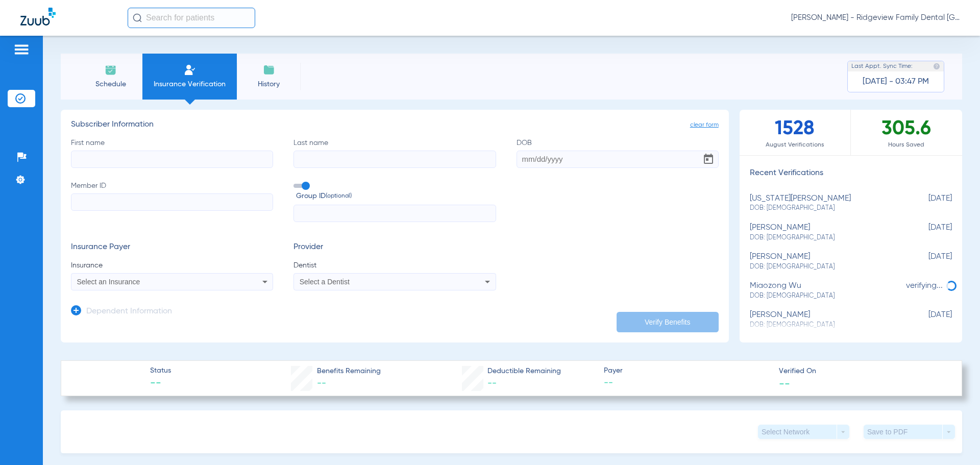 Image resolution: width=980 pixels, height=465 pixels. I want to click on input: Member ID, so click(172, 202).